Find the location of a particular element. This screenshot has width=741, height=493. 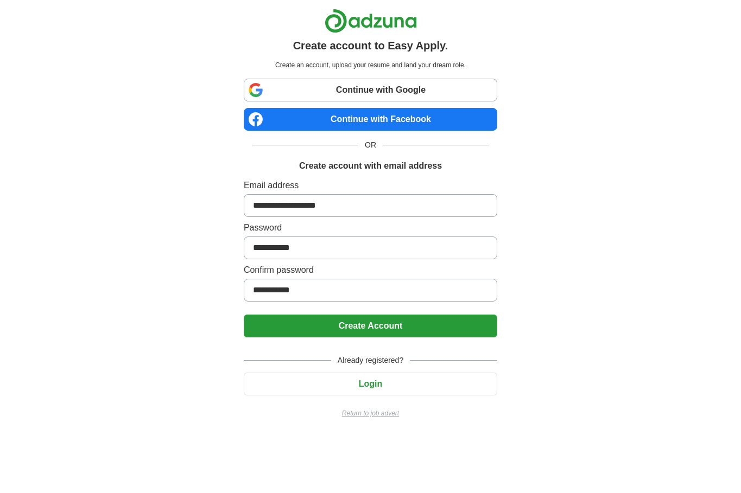

span: Already registered? is located at coordinates (370, 360).